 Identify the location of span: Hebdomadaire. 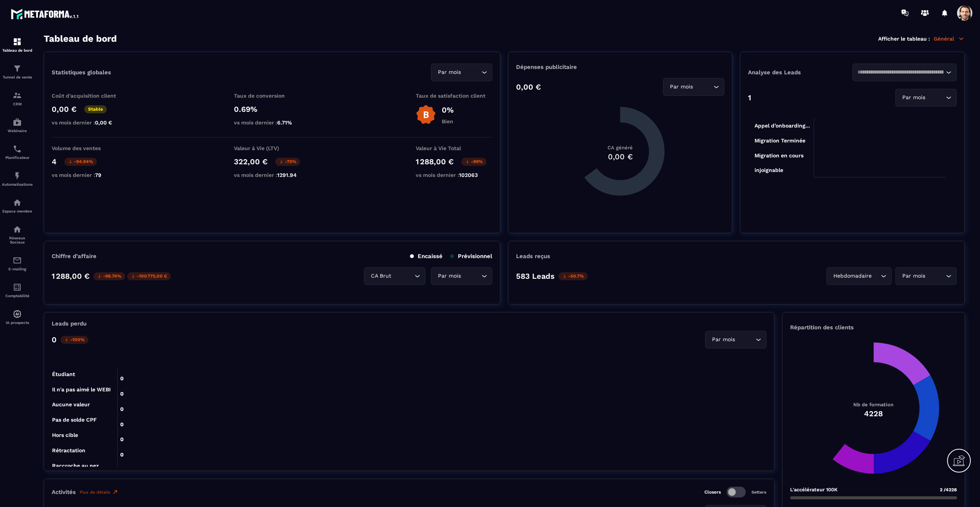
(852, 276).